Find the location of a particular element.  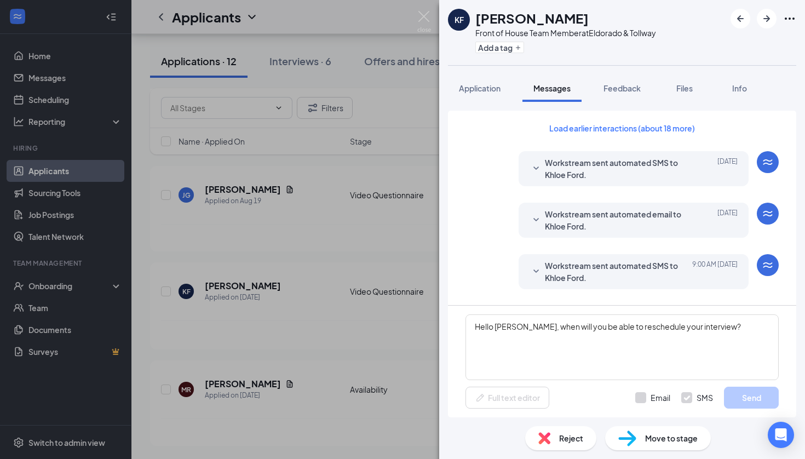

button: ArrowRight is located at coordinates (767, 19).